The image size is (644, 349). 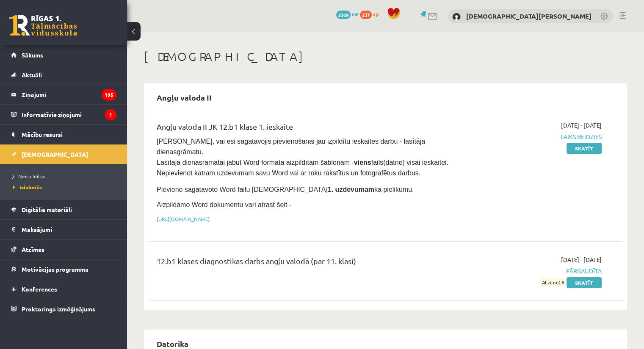 I want to click on span: Aizpildāmo Word dokumentu vari atrast šeit -, so click(x=224, y=205).